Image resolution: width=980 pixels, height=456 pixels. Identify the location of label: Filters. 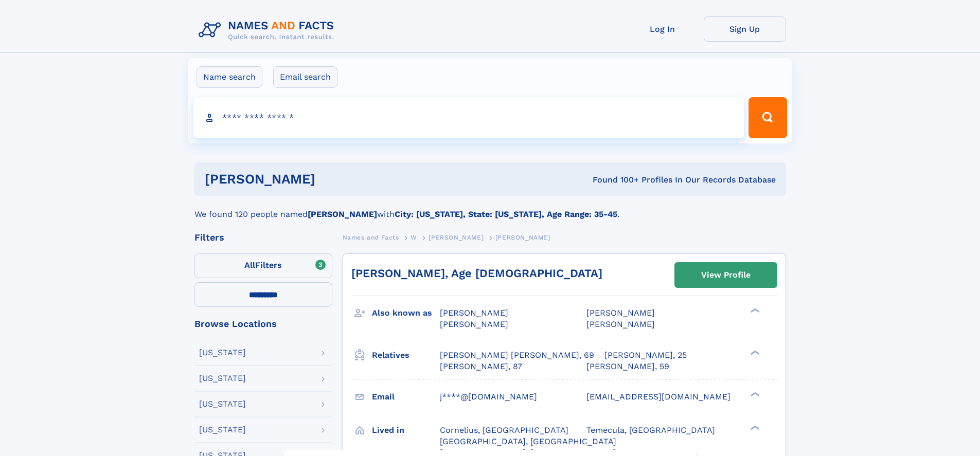
(264, 266).